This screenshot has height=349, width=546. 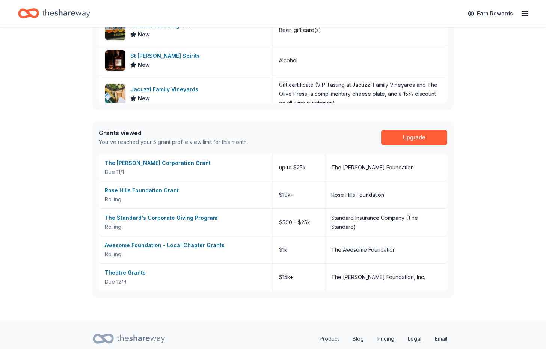 What do you see at coordinates (186, 245) in the screenshot?
I see `div: Awesome Foundation - Local Chapter Grants` at bounding box center [186, 245].